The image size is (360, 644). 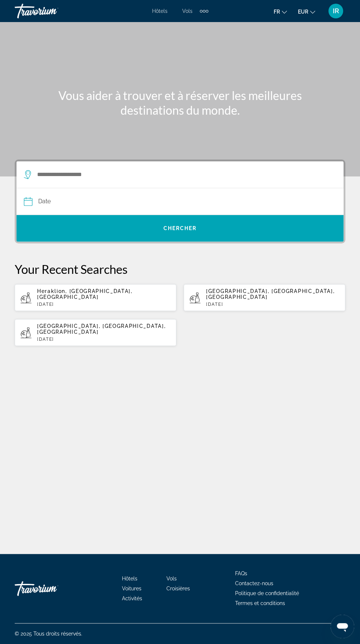 What do you see at coordinates (52, 11) in the screenshot?
I see `a: Travorium` at bounding box center [52, 11].